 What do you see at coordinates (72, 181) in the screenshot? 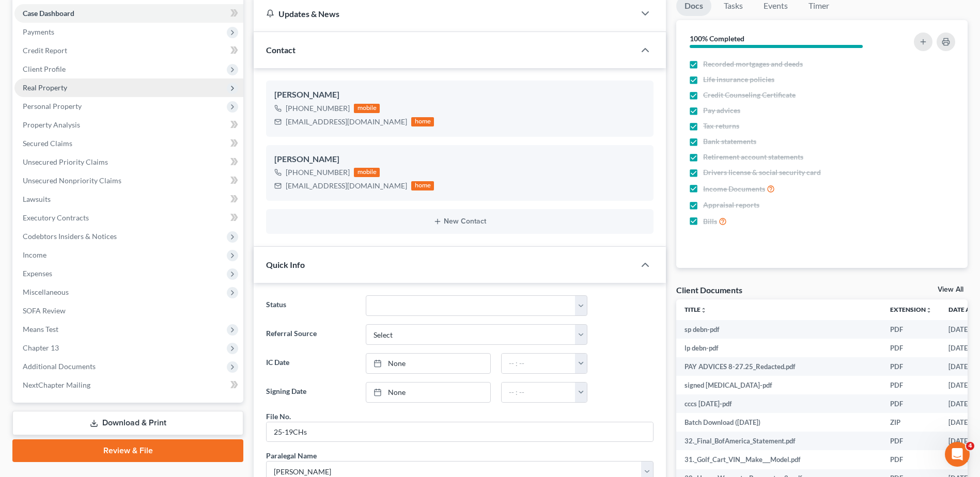
I see `span: Unsecured Nonpriority Claims` at bounding box center [72, 181].